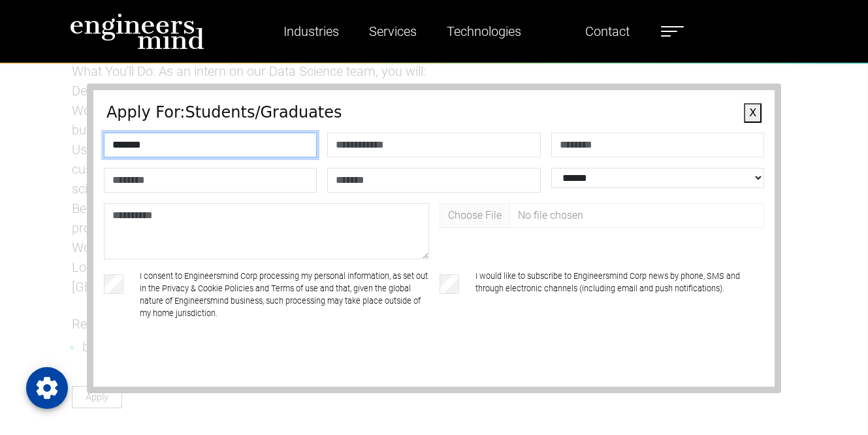 This screenshot has height=435, width=868. Describe the element at coordinates (284, 295) in the screenshot. I see `label: I consent to Engineersmind Corp processing my personal information, as set out in the Privacy & C...` at that location.